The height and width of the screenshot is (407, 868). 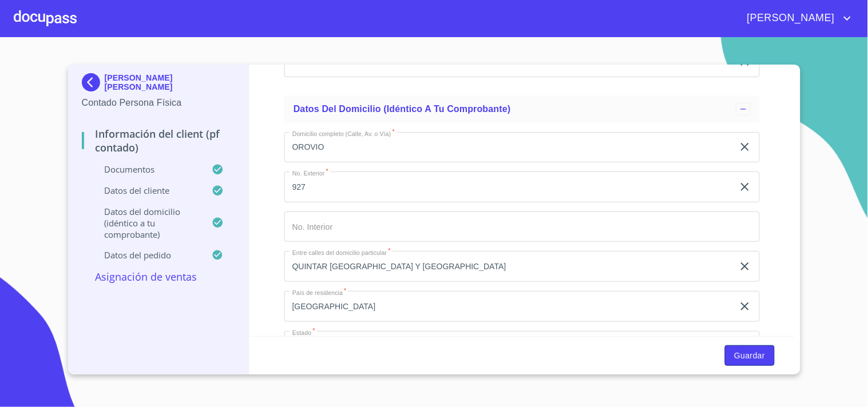 I want to click on p: Datos del pedido, so click(x=147, y=255).